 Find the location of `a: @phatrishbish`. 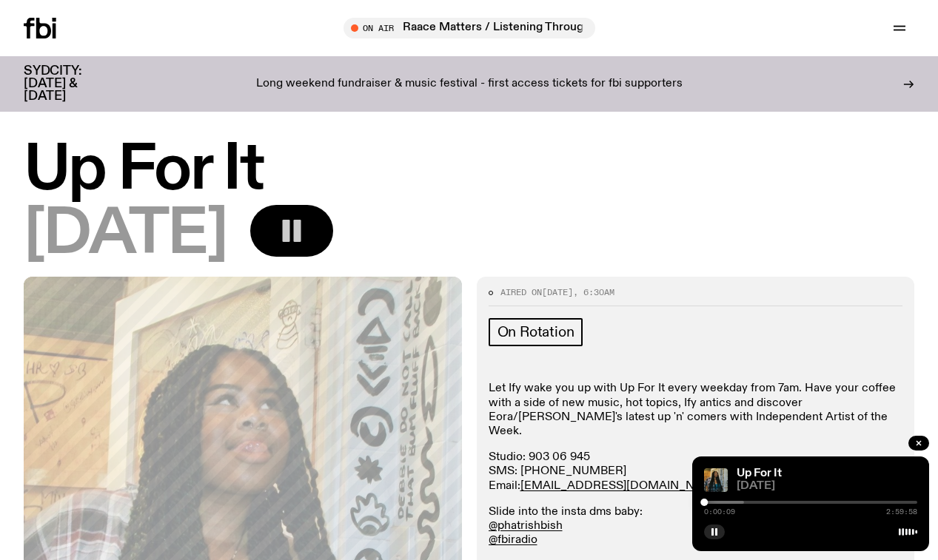

a: @phatrishbish is located at coordinates (526, 527).